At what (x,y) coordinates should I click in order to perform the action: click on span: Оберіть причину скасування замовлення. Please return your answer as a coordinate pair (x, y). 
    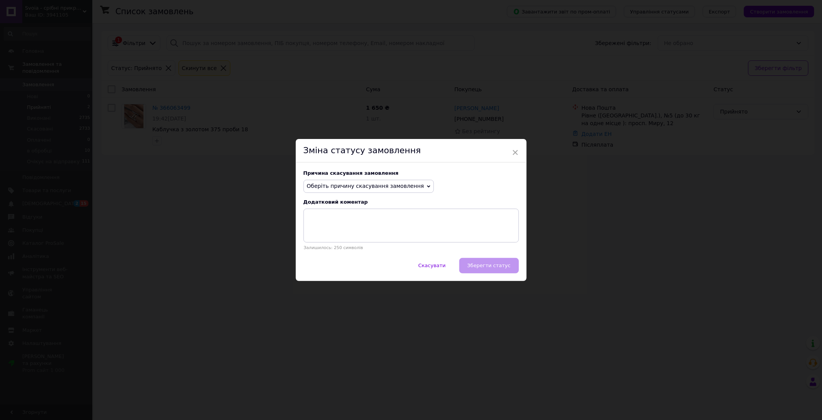
    Looking at the image, I should click on (365, 186).